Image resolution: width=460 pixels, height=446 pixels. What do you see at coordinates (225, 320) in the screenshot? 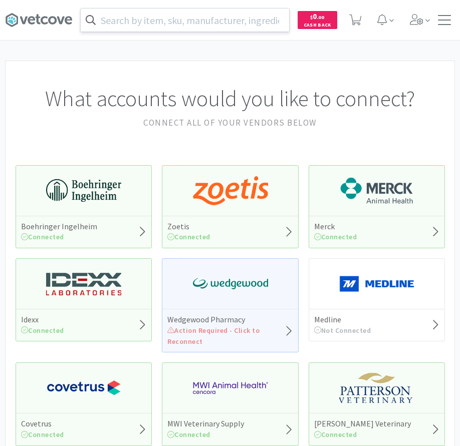
I see `h5: Wedgewood Pharmacy` at bounding box center [225, 320].